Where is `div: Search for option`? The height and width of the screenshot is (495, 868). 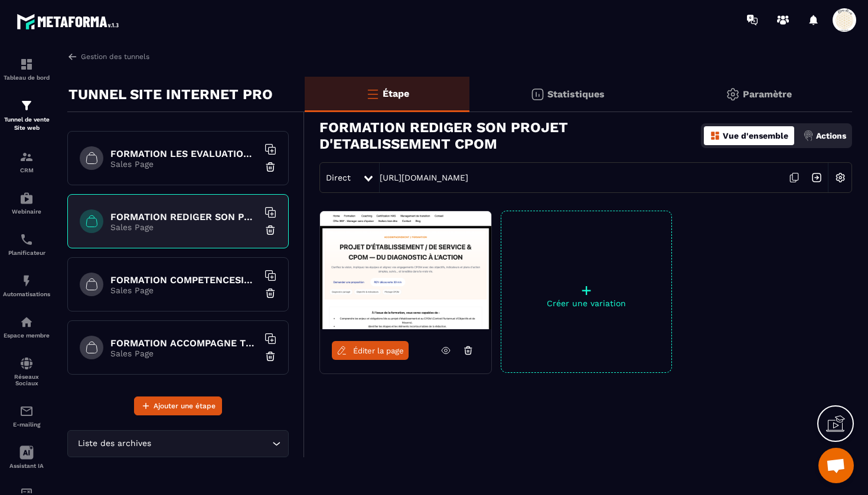
div: Search for option is located at coordinates (178, 443).